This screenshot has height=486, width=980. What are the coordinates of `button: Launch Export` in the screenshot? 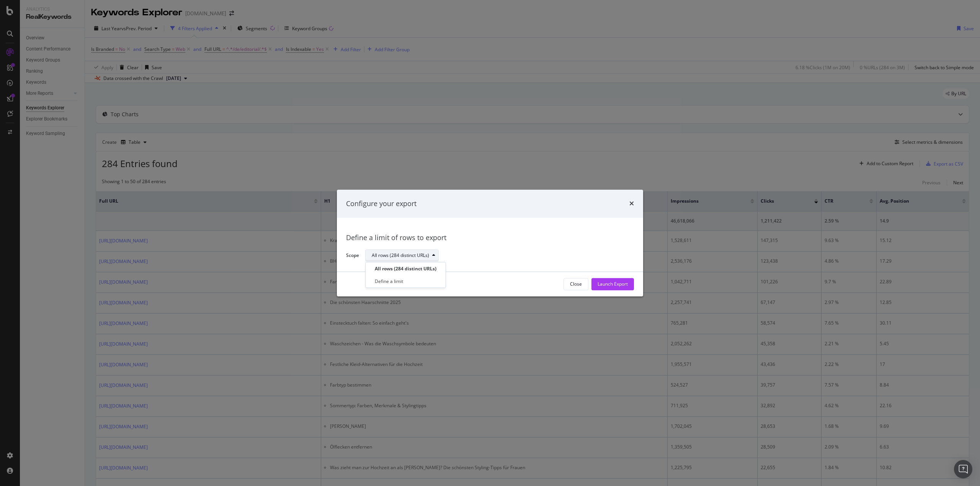 It's located at (612, 284).